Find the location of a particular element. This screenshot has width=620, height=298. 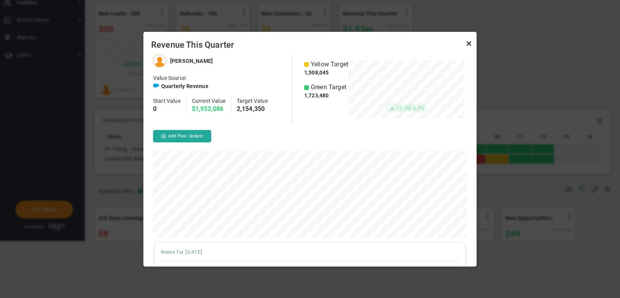

span: Target Value is located at coordinates (252, 101).